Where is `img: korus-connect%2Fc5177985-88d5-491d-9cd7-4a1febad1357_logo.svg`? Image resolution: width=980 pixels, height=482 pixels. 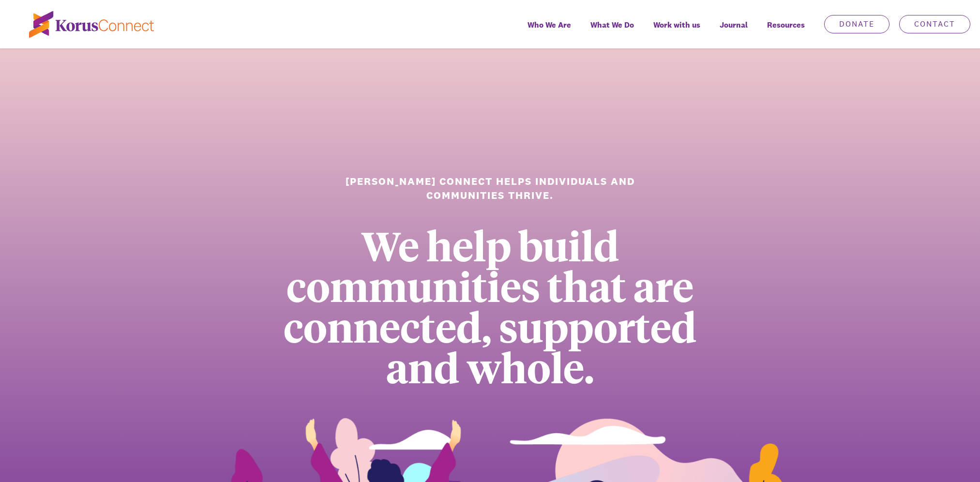 img: korus-connect%2Fc5177985-88d5-491d-9cd7-4a1febad1357_logo.svg is located at coordinates (91, 24).